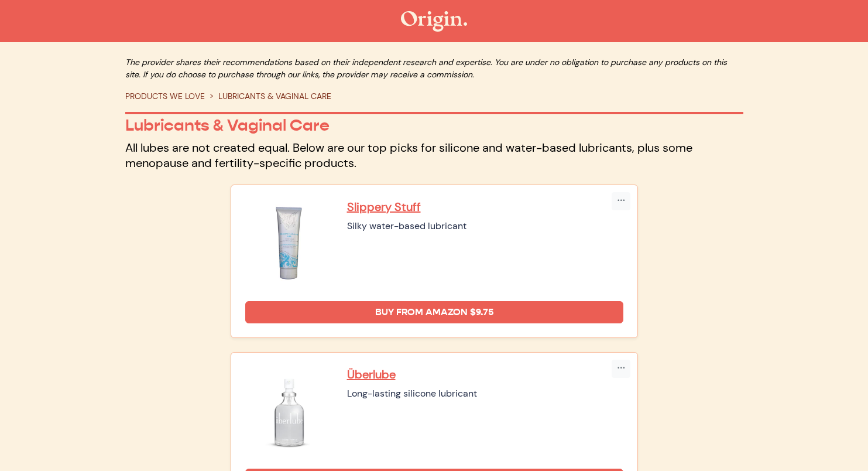 The image size is (868, 471). Describe the element at coordinates (485, 374) in the screenshot. I see `p: Überlube` at that location.